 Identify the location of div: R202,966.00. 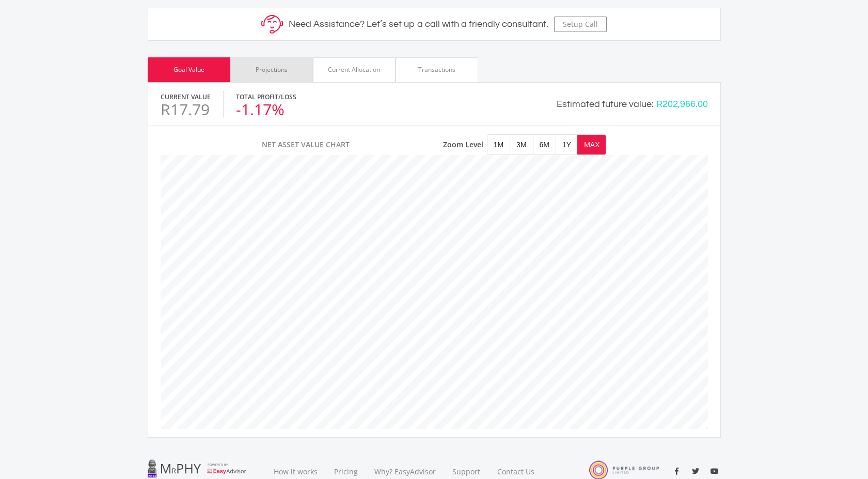
(682, 104).